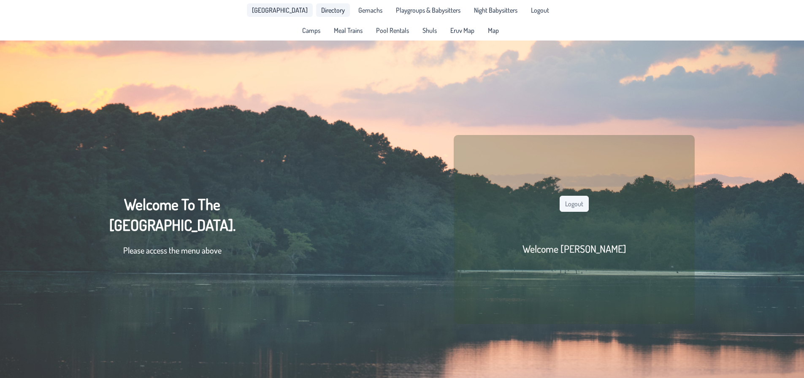 This screenshot has width=804, height=378. Describe the element at coordinates (311, 30) in the screenshot. I see `span: Camps` at that location.